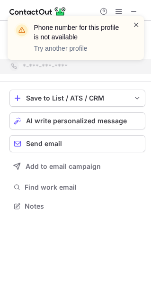 This screenshot has height=303, width=151. What do you see at coordinates (38, 11) in the screenshot?
I see `img: ContactOut v5.3.10` at bounding box center [38, 11].